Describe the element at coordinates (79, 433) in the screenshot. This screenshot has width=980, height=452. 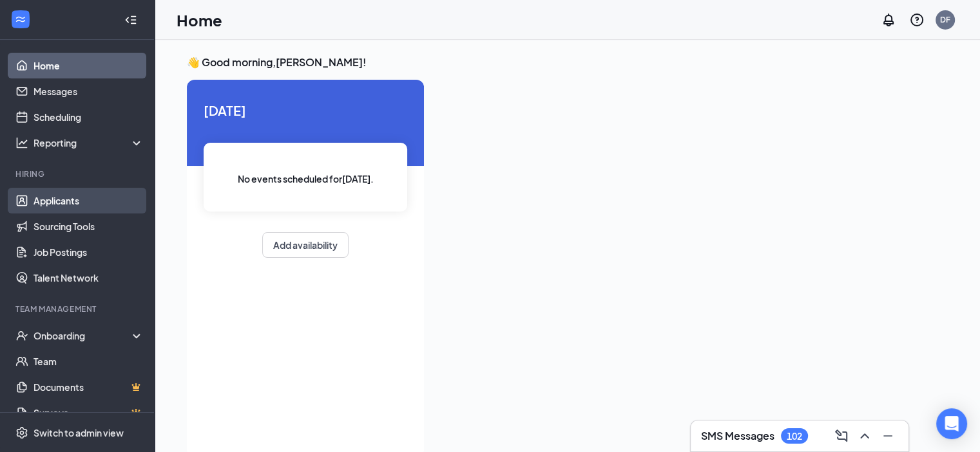
I see `div: Switch to admin view` at that location.